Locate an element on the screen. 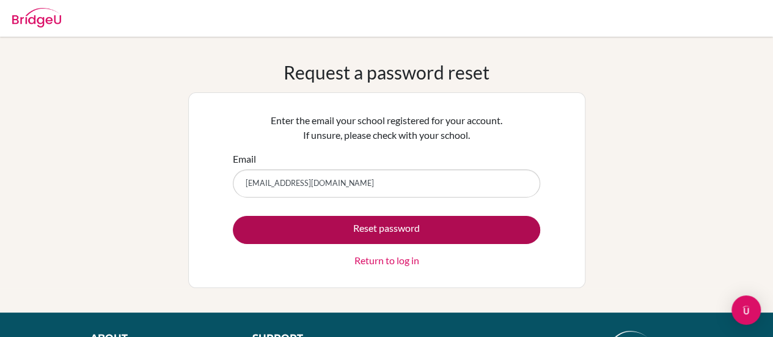 This screenshot has height=337, width=773. label: Email is located at coordinates (244, 159).